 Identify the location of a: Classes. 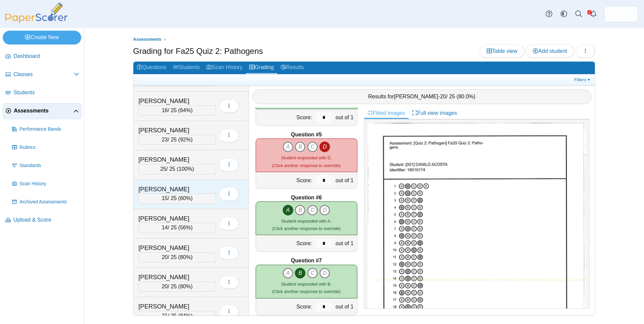
(42, 75).